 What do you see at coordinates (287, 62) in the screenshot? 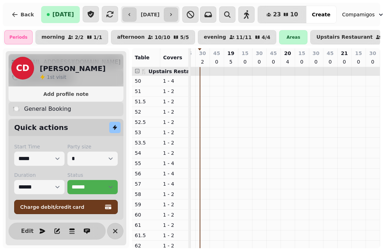
I see `p: 4` at bounding box center [287, 62].